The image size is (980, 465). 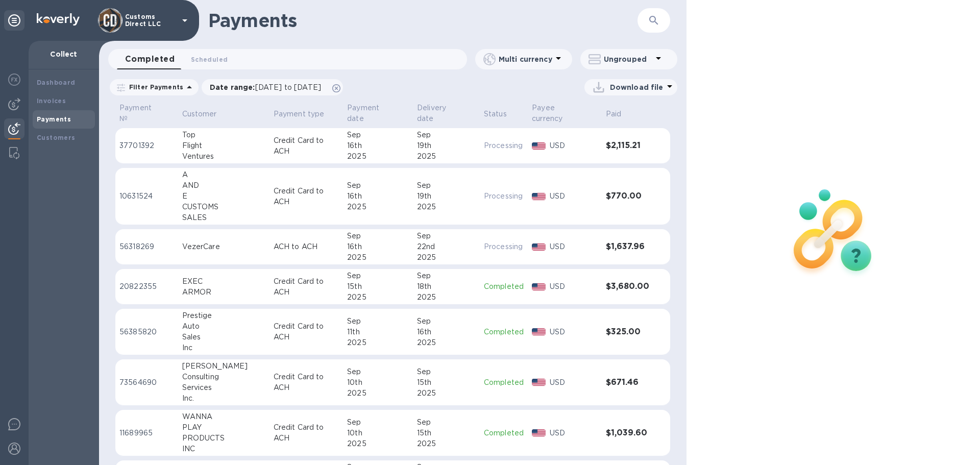 What do you see at coordinates (207, 114) in the screenshot?
I see `span: Customer` at bounding box center [207, 114].